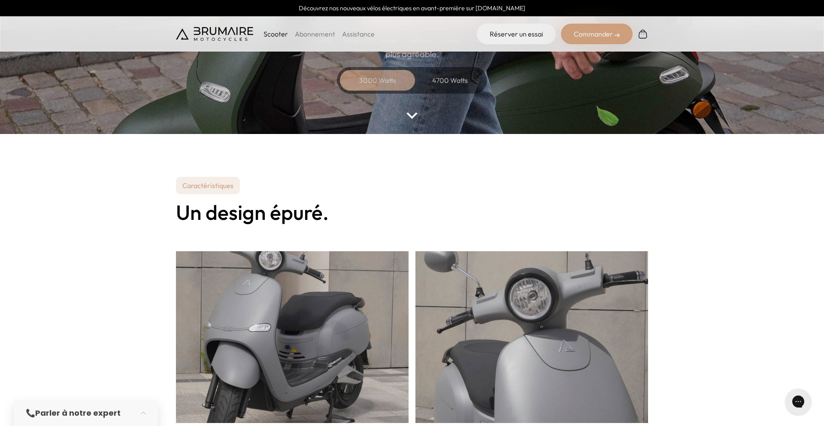 The image size is (824, 426). Describe the element at coordinates (516, 34) in the screenshot. I see `a: Réserver un essai` at that location.